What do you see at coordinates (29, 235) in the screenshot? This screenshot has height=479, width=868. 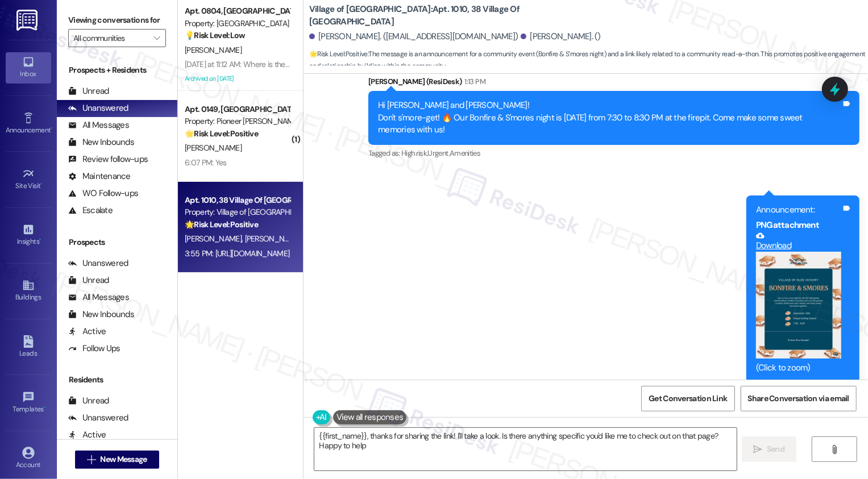 I see `a: Insights •` at bounding box center [29, 235].